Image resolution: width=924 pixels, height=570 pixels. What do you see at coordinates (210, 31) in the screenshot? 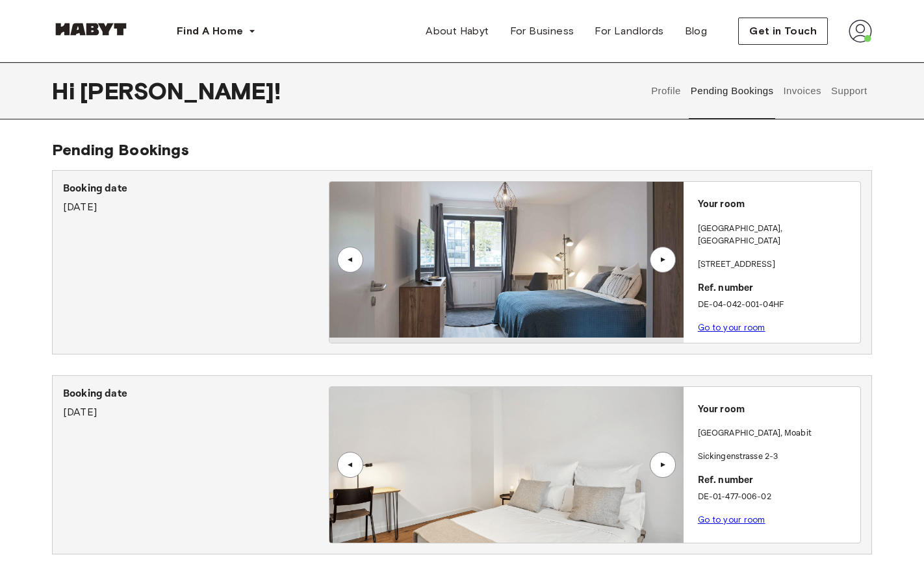
I see `span: Find A Home` at bounding box center [210, 31].